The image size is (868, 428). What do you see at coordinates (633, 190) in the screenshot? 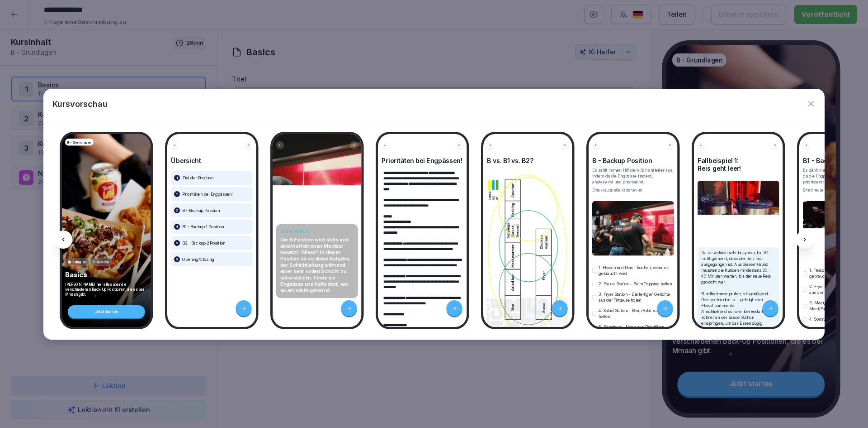
I see `div: Bitte kreuze alle Kästchen an.` at bounding box center [633, 190].